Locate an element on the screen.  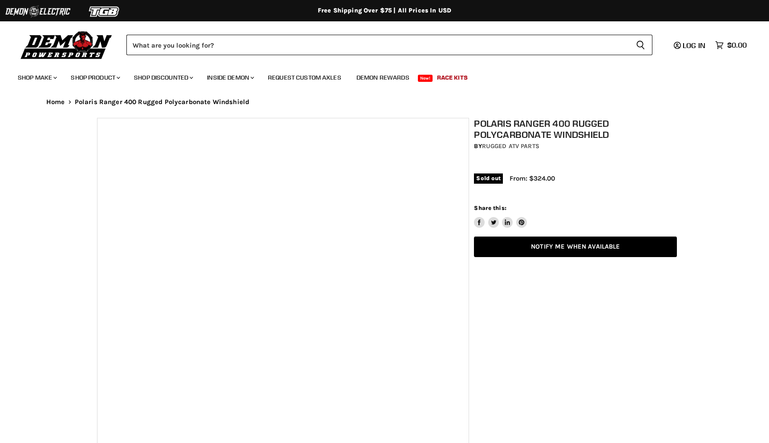
span: $0.00 is located at coordinates (737, 45).